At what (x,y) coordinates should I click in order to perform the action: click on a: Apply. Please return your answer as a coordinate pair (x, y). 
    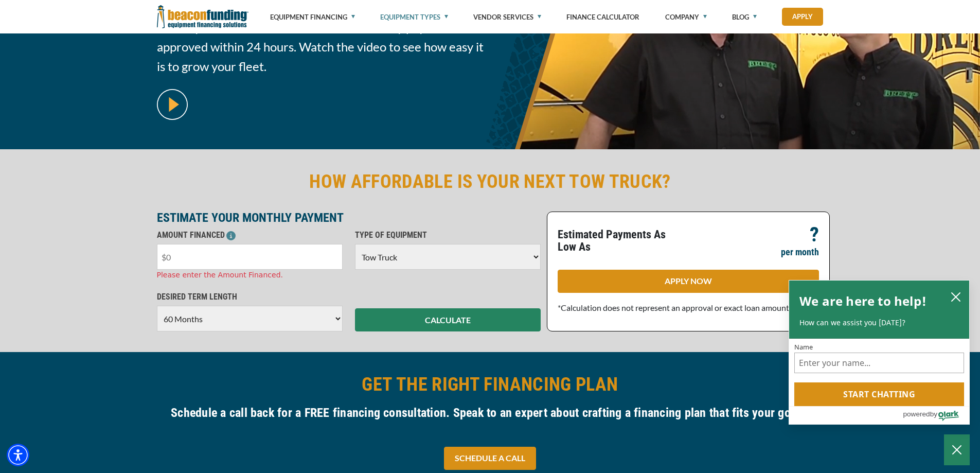
    Looking at the image, I should click on (803, 17).